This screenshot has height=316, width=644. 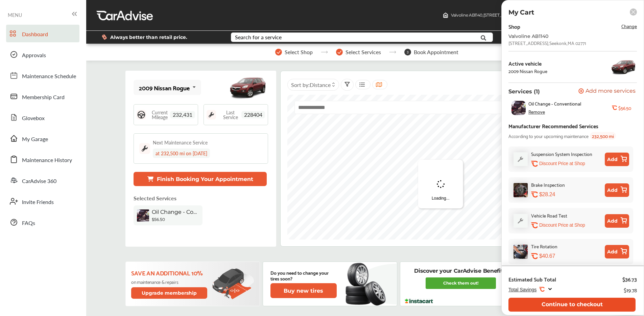 I want to click on div: Search for a service, so click(x=258, y=37).